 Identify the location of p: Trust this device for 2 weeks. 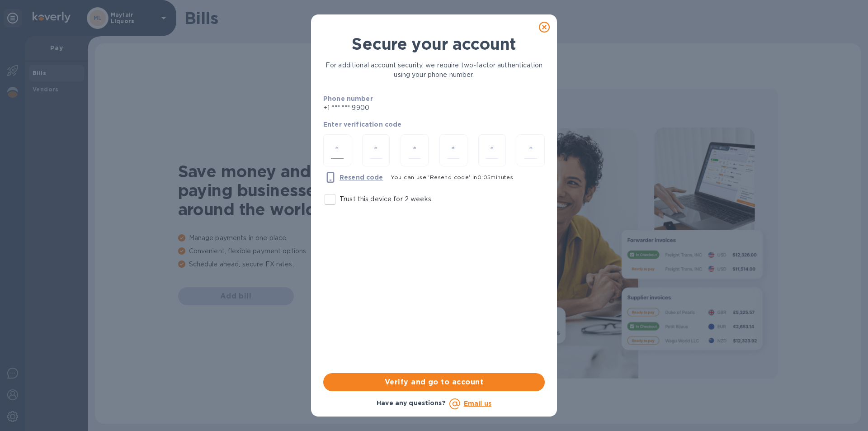
(385, 199).